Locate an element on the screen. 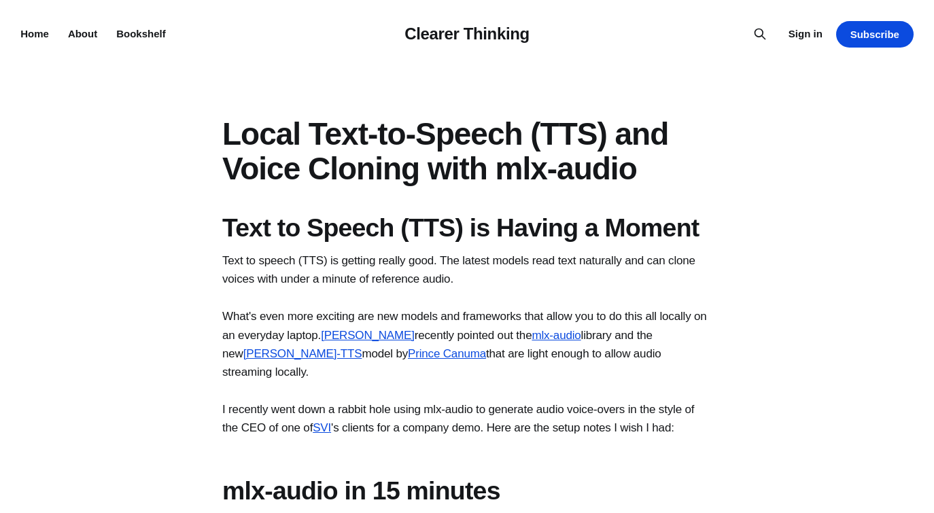 The image size is (934, 513). button: Search this site is located at coordinates (760, 34).